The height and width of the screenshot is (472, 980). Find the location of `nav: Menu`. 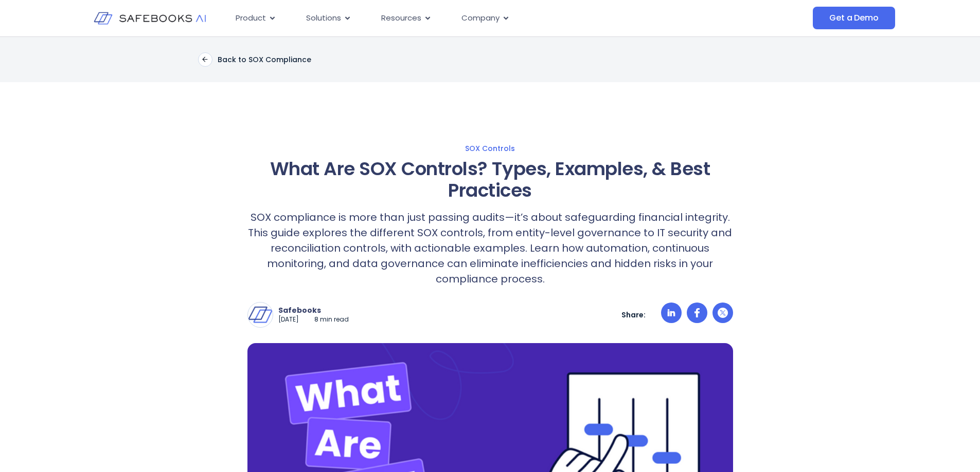

nav: Menu is located at coordinates (469, 18).